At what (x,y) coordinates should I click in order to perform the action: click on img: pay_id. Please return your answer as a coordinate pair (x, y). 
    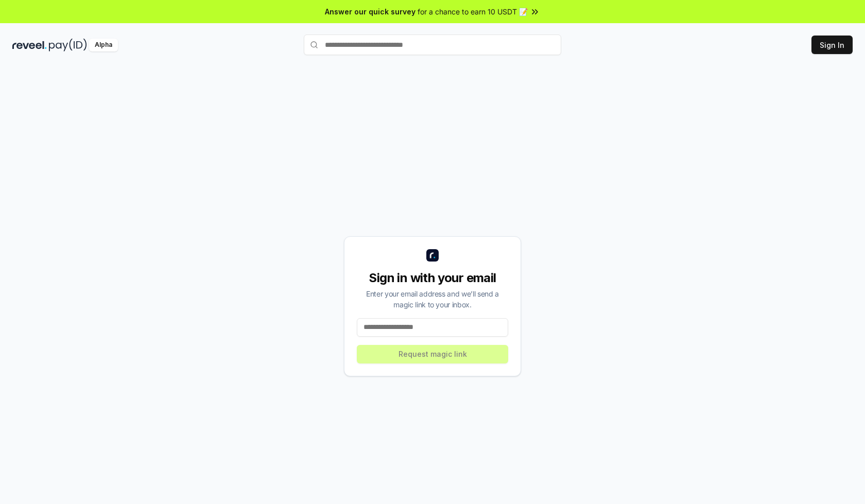
    Looking at the image, I should click on (68, 45).